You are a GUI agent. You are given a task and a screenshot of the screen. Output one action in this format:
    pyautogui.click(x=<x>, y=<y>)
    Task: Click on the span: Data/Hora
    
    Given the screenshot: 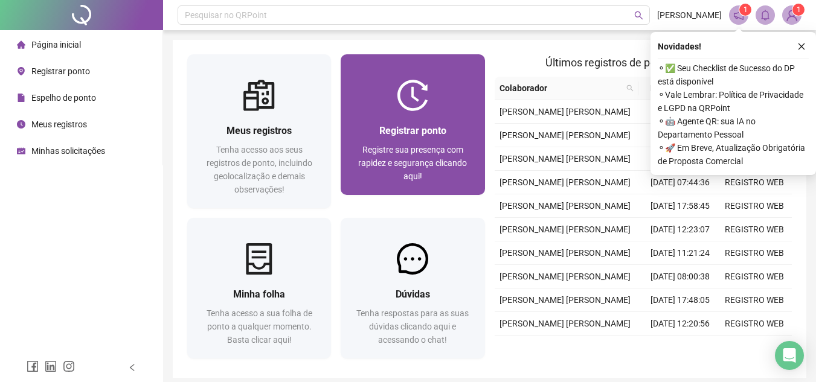 What is the action you would take?
    pyautogui.click(x=669, y=88)
    